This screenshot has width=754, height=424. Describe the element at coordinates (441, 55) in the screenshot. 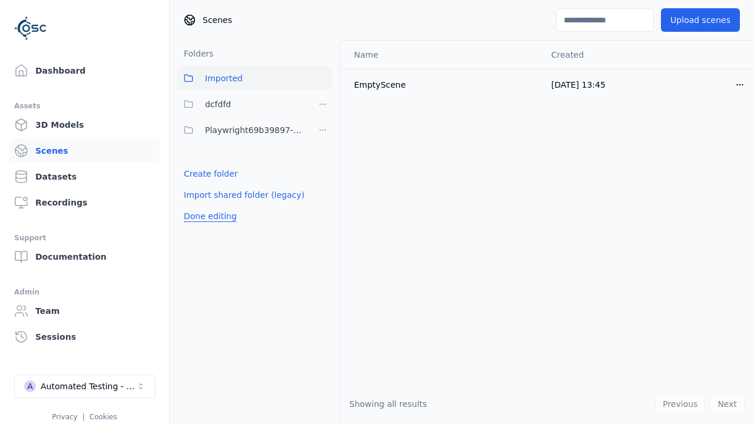

I see `th: Name` at that location.